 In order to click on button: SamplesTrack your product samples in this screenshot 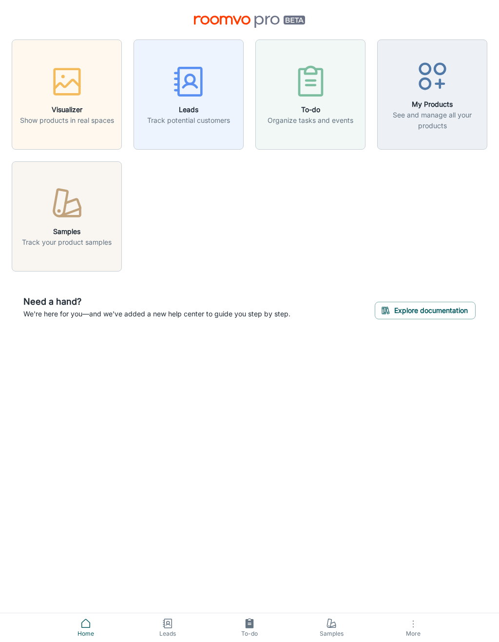, I will do `click(67, 216)`.